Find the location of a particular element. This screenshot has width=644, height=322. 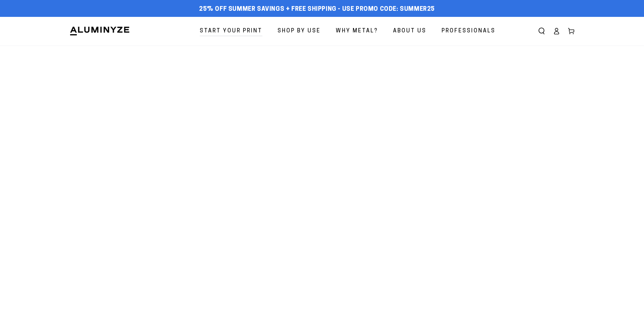

span: Why Metal? is located at coordinates (357, 31).